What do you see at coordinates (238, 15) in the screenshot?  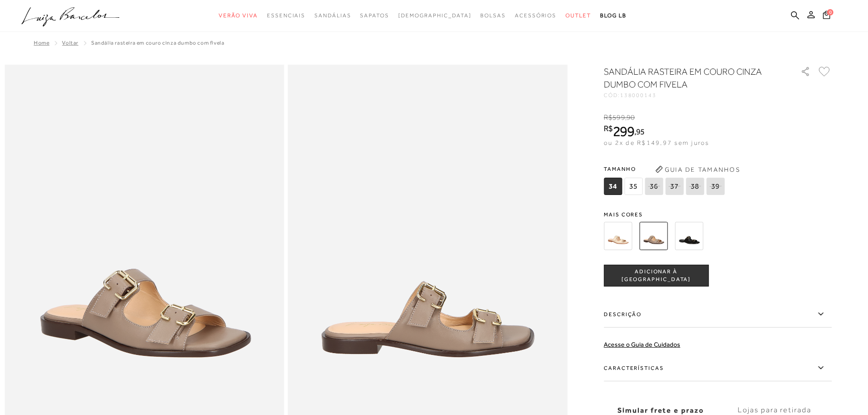 I see `span: Verão Viva` at bounding box center [238, 15].